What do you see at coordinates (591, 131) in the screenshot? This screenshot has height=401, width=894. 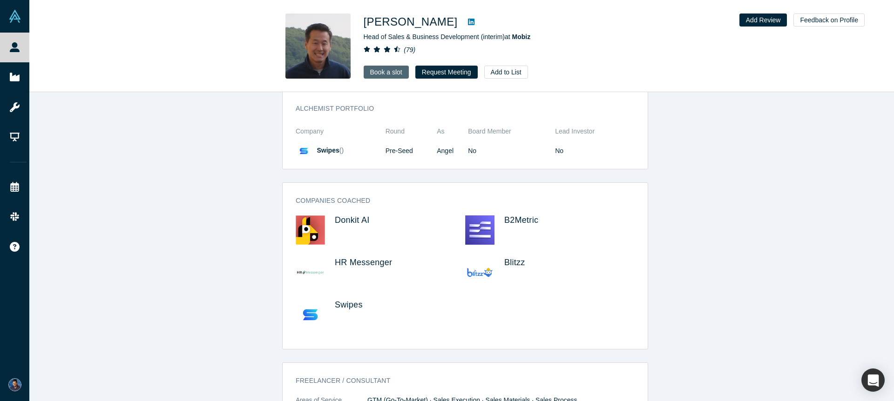 I see `th: Lead Investor` at bounding box center [591, 131].